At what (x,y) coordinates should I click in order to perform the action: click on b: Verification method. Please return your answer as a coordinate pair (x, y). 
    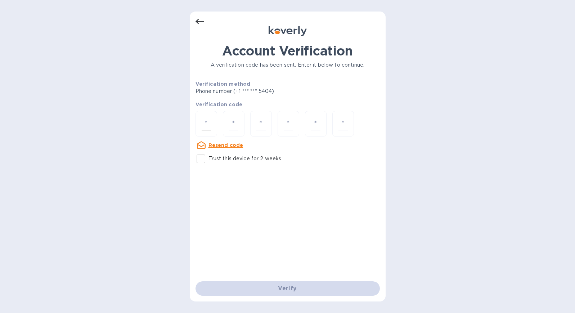
    Looking at the image, I should click on (223, 84).